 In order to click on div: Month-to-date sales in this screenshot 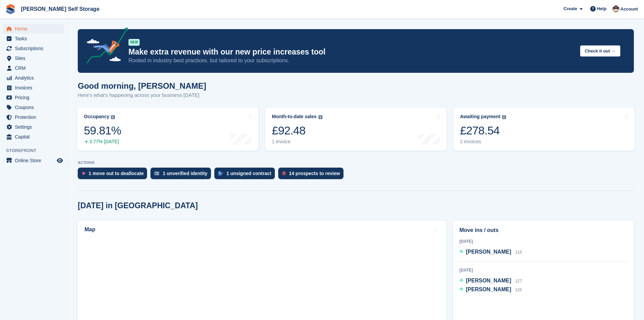, I will do `click(294, 117)`.